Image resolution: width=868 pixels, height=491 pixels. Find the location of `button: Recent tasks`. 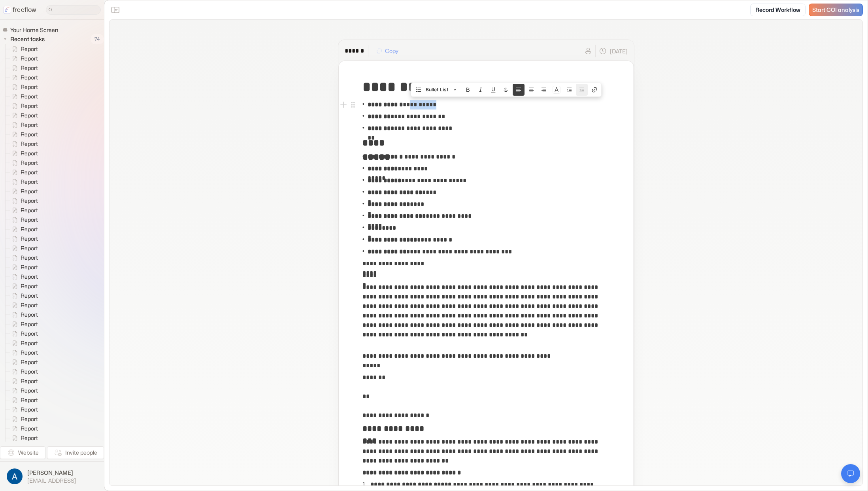

button: Recent tasks is located at coordinates (24, 39).